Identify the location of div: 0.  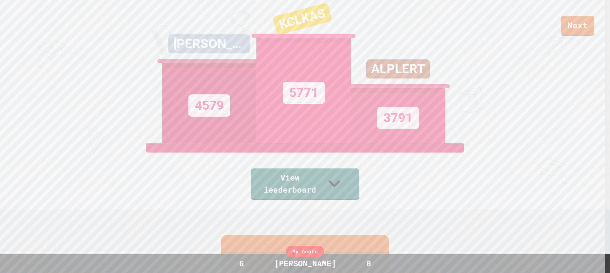
(369, 264).